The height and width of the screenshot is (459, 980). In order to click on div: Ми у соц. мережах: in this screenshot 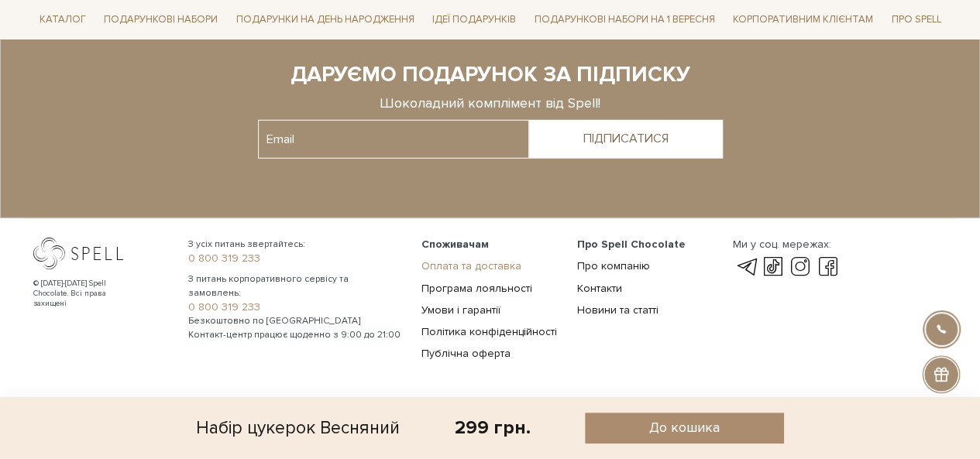, I will do `click(786, 244)`.